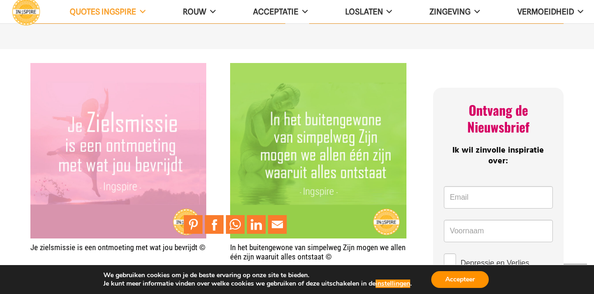  Describe the element at coordinates (450, 264) in the screenshot. I see `input: Depressie en Verlies` at that location.